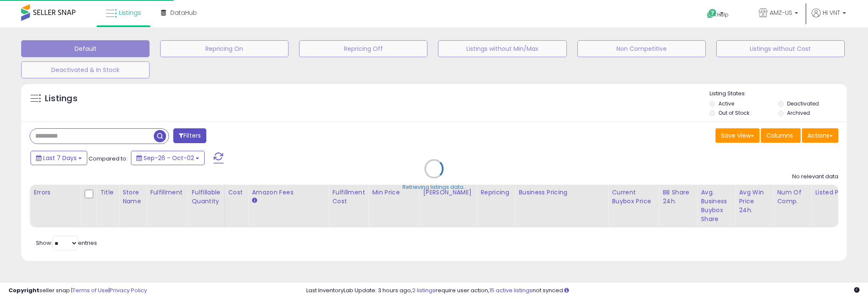 This screenshot has width=868, height=299. I want to click on div: Last InventoryLab Update: 3 hours ago, require user action, not synced., so click(583, 291).